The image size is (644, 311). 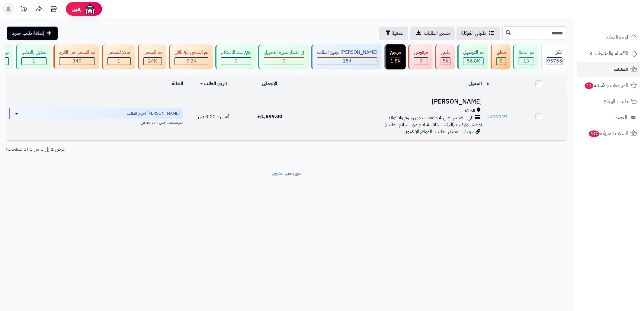 What do you see at coordinates (608, 69) in the screenshot?
I see `a: الطلبات` at bounding box center [608, 69].